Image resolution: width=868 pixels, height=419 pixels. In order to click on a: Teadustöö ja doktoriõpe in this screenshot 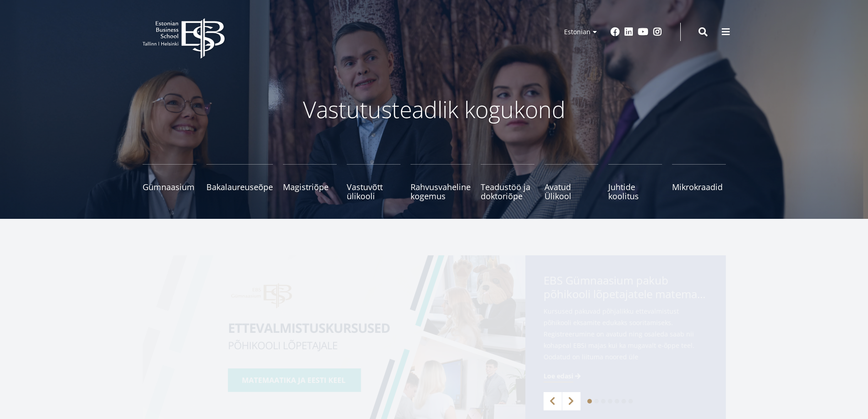, I will do `click(508, 182)`.